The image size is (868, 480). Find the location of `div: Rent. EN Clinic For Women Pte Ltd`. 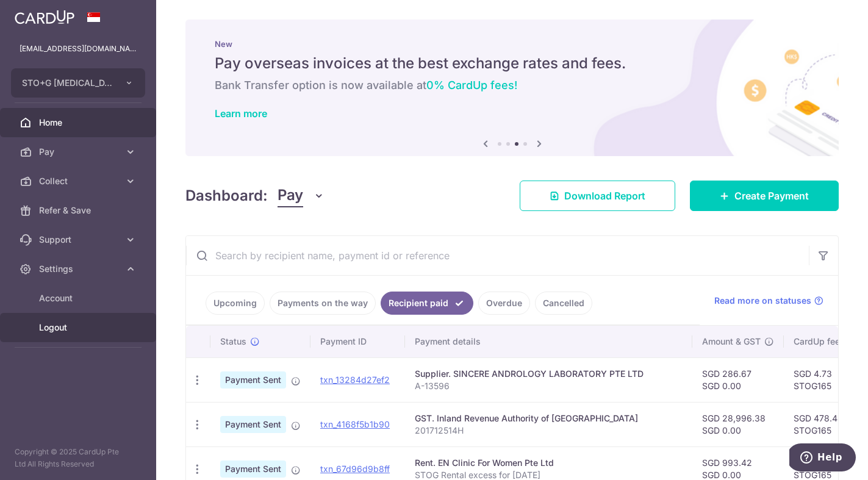

div: Rent. EN Clinic For Women Pte Ltd is located at coordinates (548, 463).